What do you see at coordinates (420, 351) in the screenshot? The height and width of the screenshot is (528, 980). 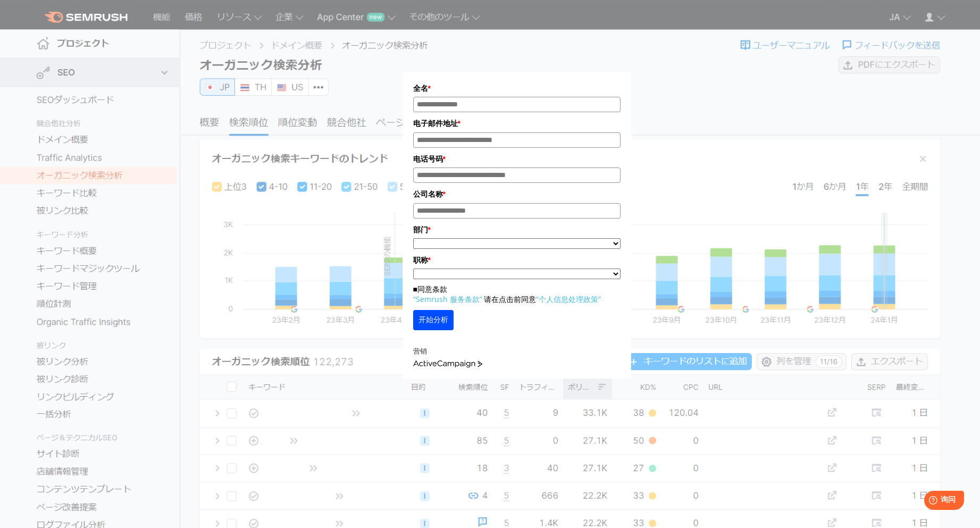 I see `font: 营销` at bounding box center [420, 351].